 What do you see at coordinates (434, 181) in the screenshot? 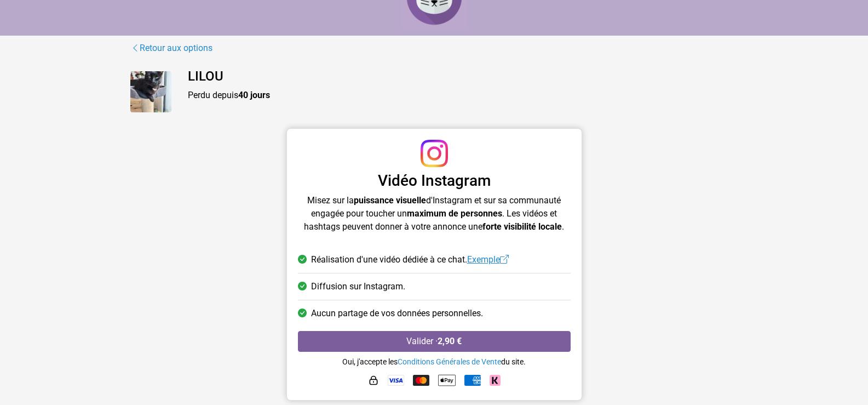
I see `h3: Vidéo Instagram` at bounding box center [434, 181].